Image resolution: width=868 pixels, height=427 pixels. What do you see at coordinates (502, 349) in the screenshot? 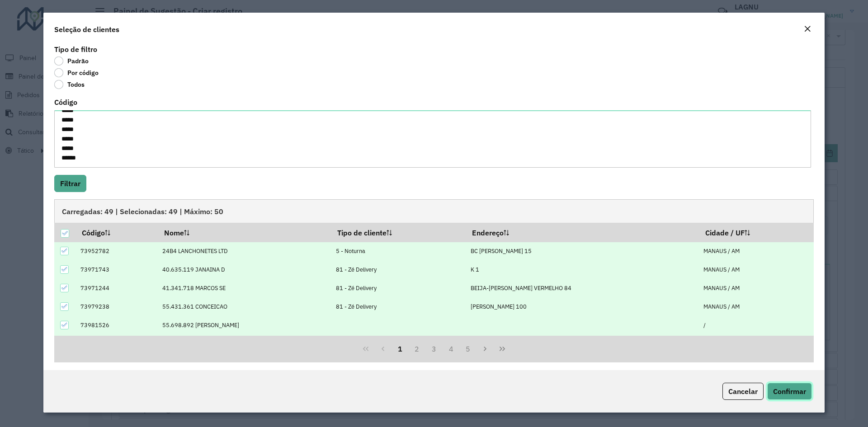
I see `button: Last Page` at bounding box center [502, 349].